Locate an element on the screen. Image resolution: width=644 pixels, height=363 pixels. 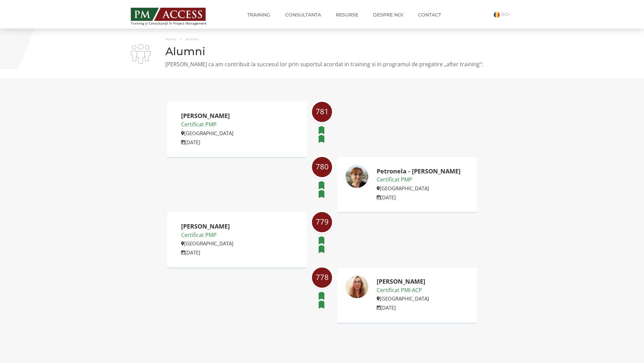
p: Certificat PMI-ACP is located at coordinates (403, 290).